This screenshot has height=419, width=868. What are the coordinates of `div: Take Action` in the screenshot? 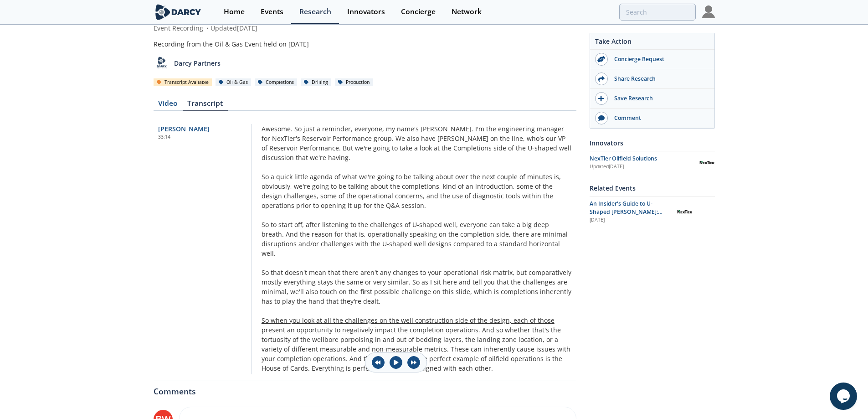 It's located at (652, 43).